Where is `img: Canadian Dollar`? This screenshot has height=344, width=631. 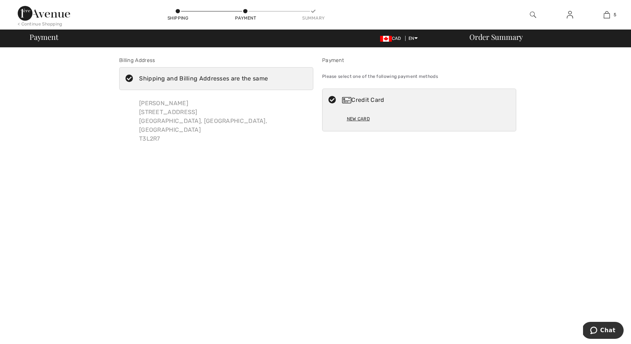
img: Canadian Dollar is located at coordinates (386, 39).